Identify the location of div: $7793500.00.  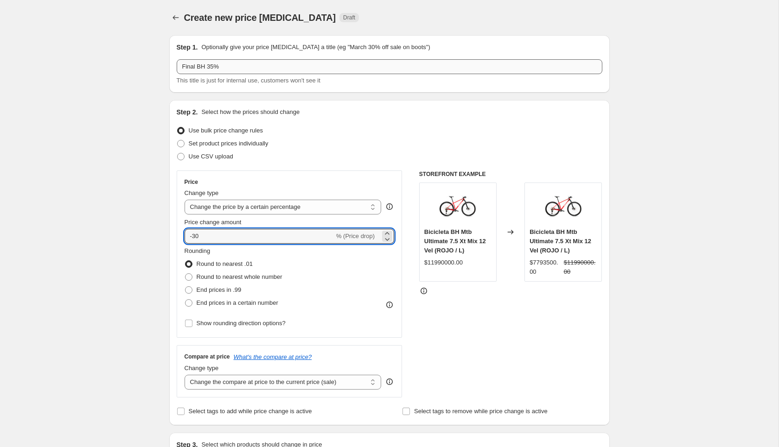
(544, 267).